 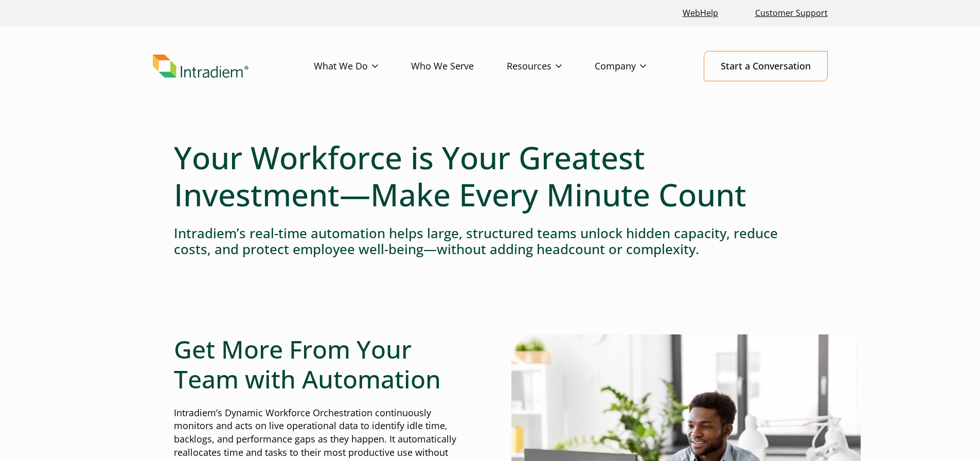 I want to click on a: What We Do, so click(x=362, y=66).